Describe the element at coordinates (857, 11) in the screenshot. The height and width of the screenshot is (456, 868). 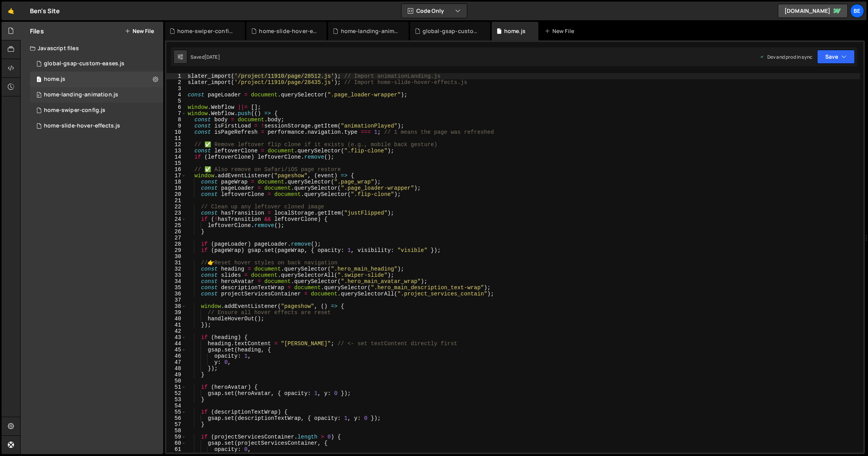
I see `a: Be` at that location.